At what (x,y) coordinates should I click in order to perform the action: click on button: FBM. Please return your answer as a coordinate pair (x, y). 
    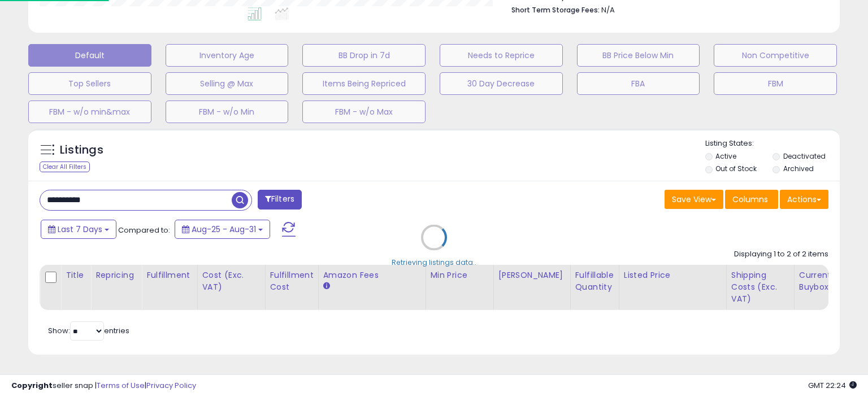
    Looking at the image, I should click on (775, 84).